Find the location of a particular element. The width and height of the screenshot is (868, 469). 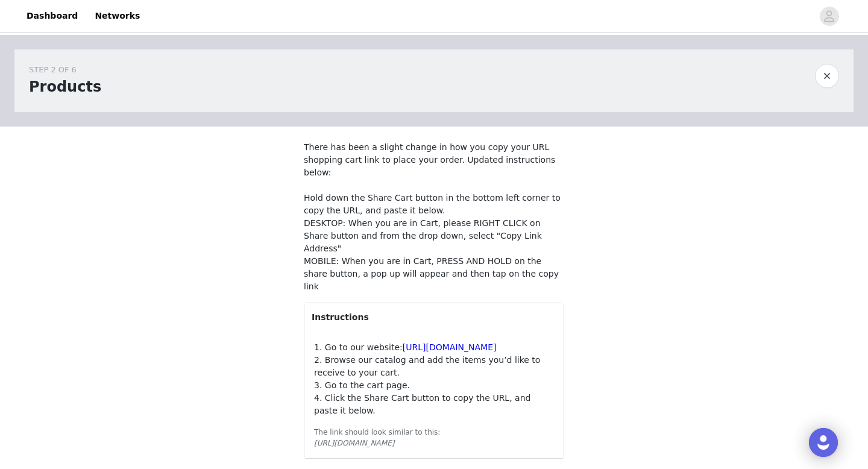

p: 1. Go to our website: is located at coordinates (434, 347).